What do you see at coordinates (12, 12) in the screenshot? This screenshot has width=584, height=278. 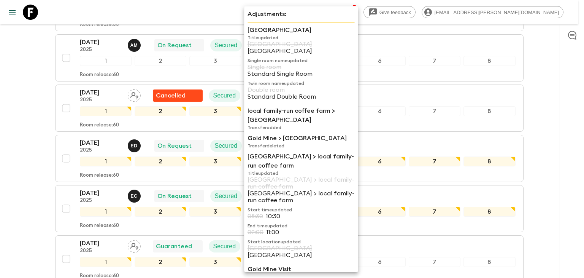 I see `button: menu` at bounding box center [12, 12].